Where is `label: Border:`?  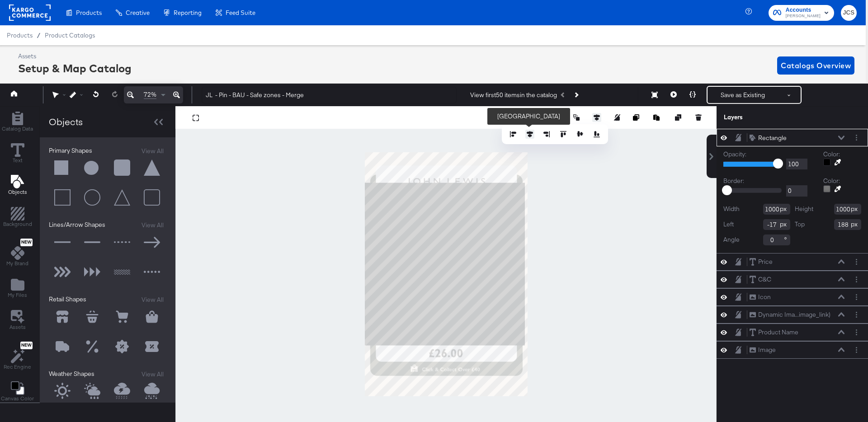 label: Border: is located at coordinates (773, 181).